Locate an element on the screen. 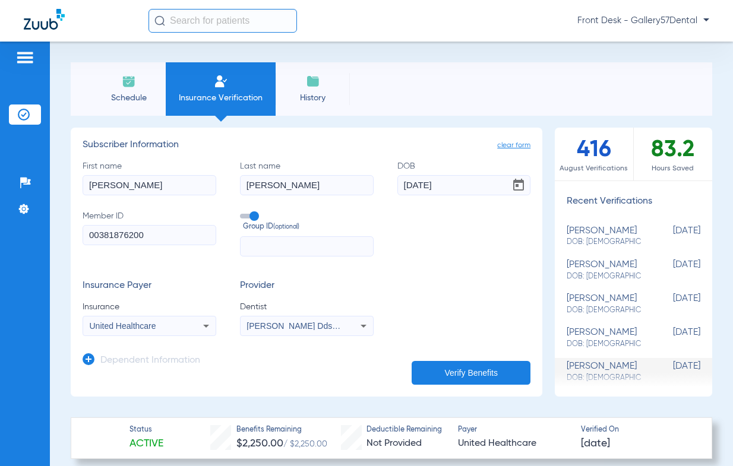  span: Front Desk - Gallery57Dental is located at coordinates (643, 21).